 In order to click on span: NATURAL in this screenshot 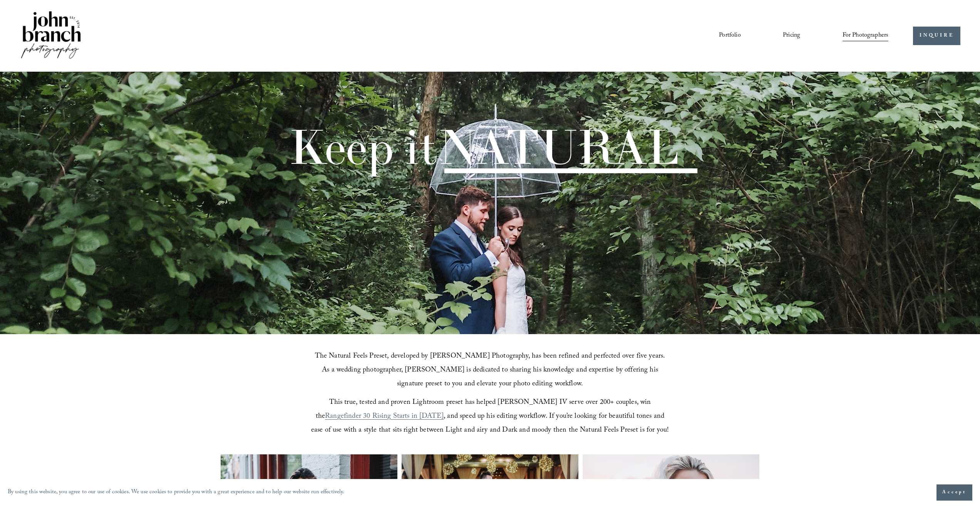, I will do `click(558, 146)`.